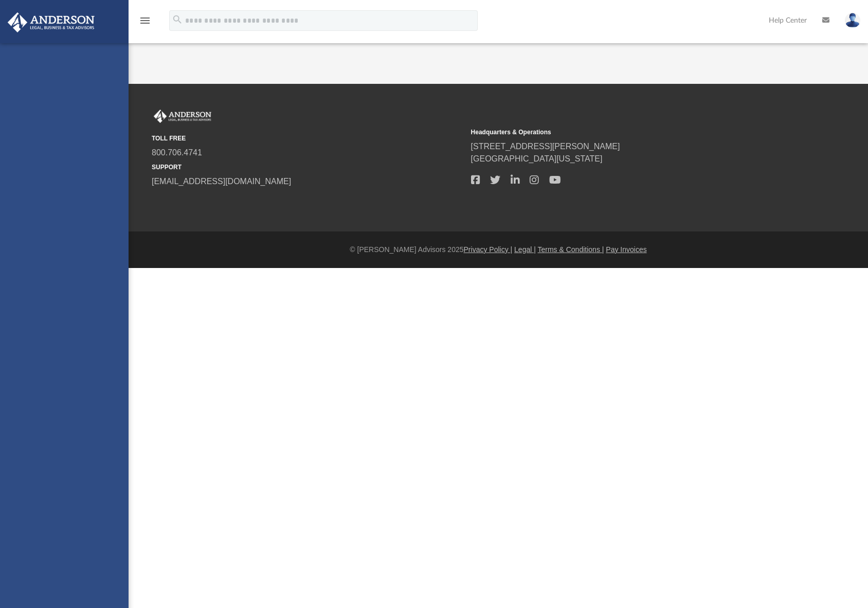 This screenshot has width=868, height=608. I want to click on a: menu, so click(145, 23).